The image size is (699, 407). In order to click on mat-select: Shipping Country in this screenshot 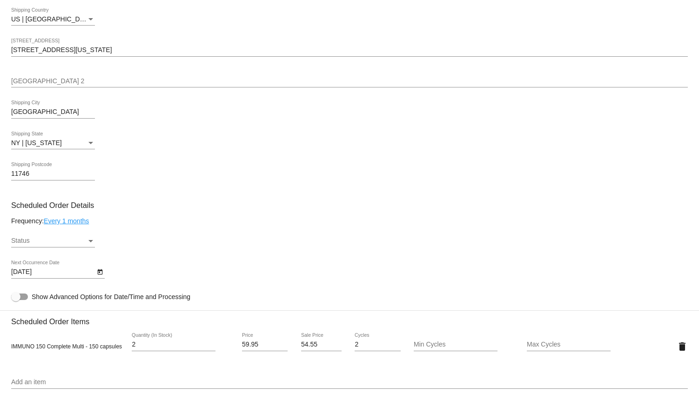, I will do `click(53, 20)`.